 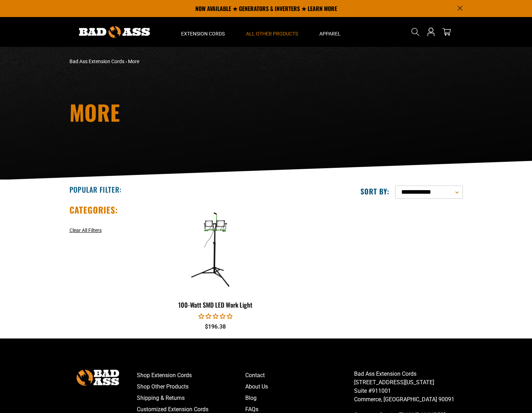 What do you see at coordinates (300, 387) in the screenshot?
I see `a: About Us` at bounding box center [300, 387].